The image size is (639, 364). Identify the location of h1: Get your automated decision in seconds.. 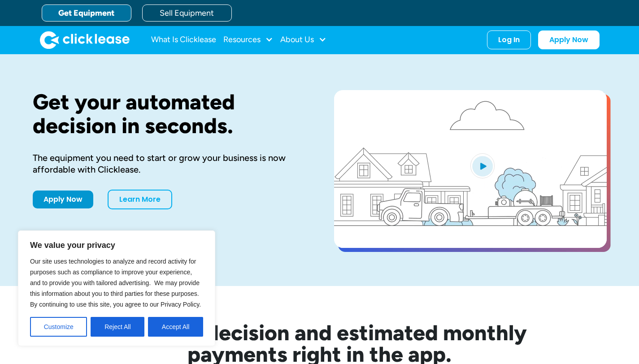
(169, 114).